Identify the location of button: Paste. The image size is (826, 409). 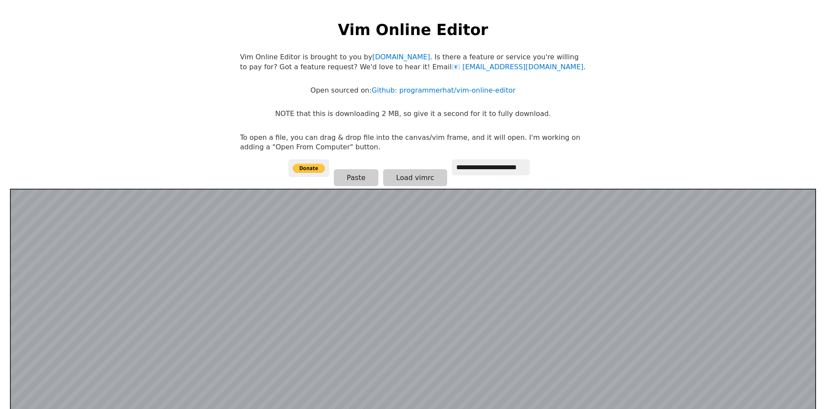
(356, 177).